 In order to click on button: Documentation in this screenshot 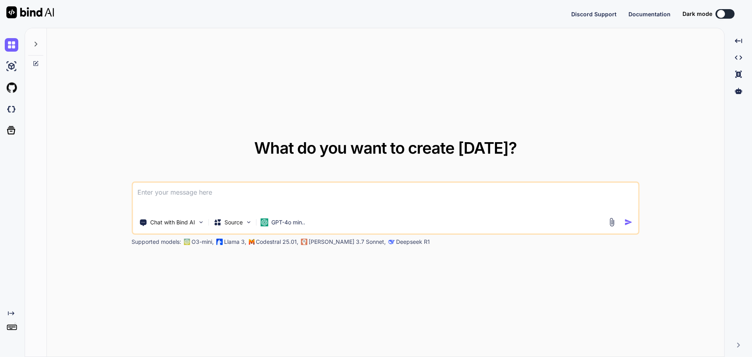, I will do `click(649, 14)`.